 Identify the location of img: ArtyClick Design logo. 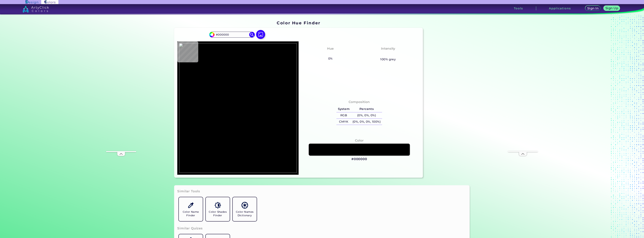
(32, 2).